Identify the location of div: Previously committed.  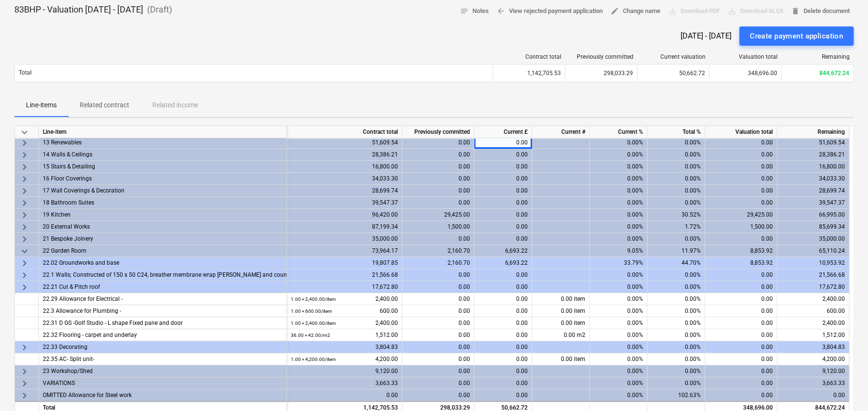
(602, 56).